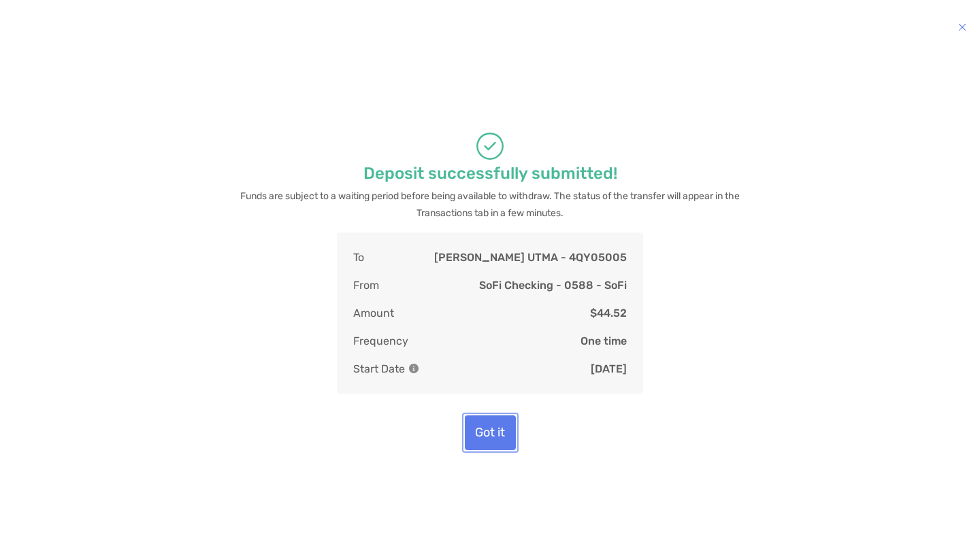 Image resolution: width=980 pixels, height=552 pixels. Describe the element at coordinates (603, 341) in the screenshot. I see `p: One time` at that location.